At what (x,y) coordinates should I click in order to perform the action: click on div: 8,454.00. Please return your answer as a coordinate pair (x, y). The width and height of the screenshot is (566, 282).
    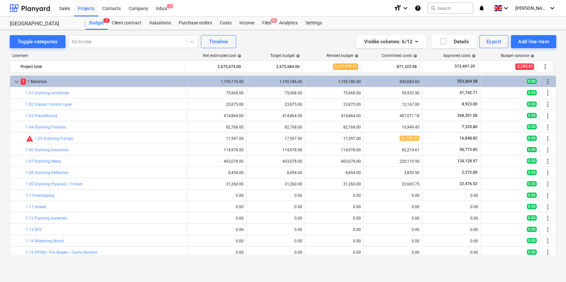
    Looking at the image, I should click on (217, 173).